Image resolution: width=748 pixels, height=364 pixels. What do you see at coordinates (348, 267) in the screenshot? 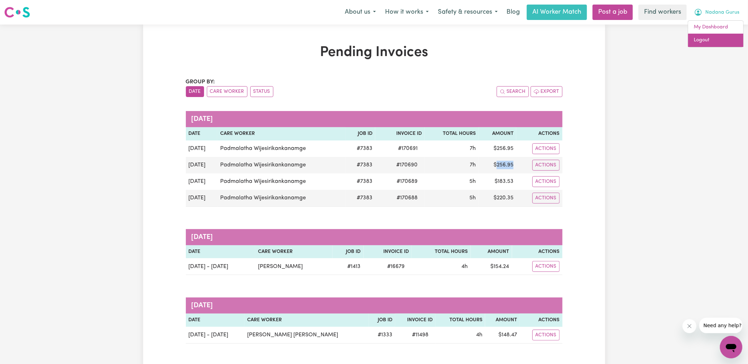
I see `td: # 1413` at bounding box center [348, 267].